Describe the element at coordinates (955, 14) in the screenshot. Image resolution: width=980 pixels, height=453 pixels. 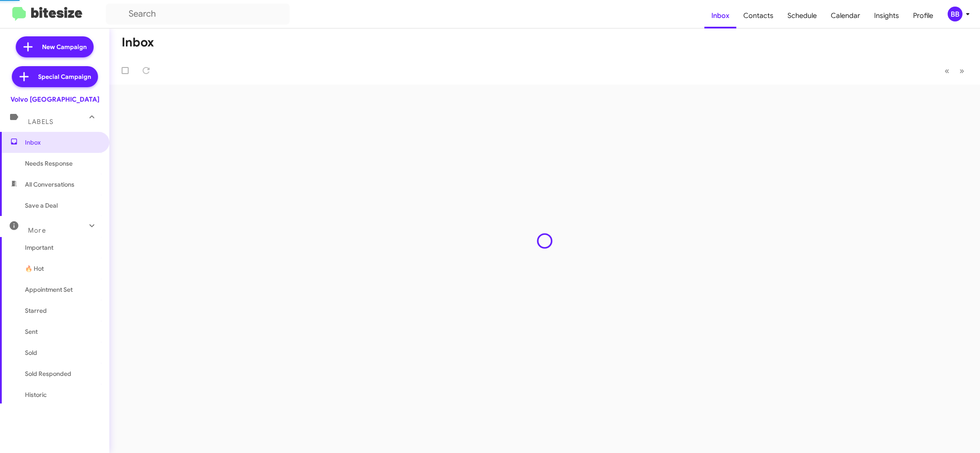
I see `div: BB` at that location.